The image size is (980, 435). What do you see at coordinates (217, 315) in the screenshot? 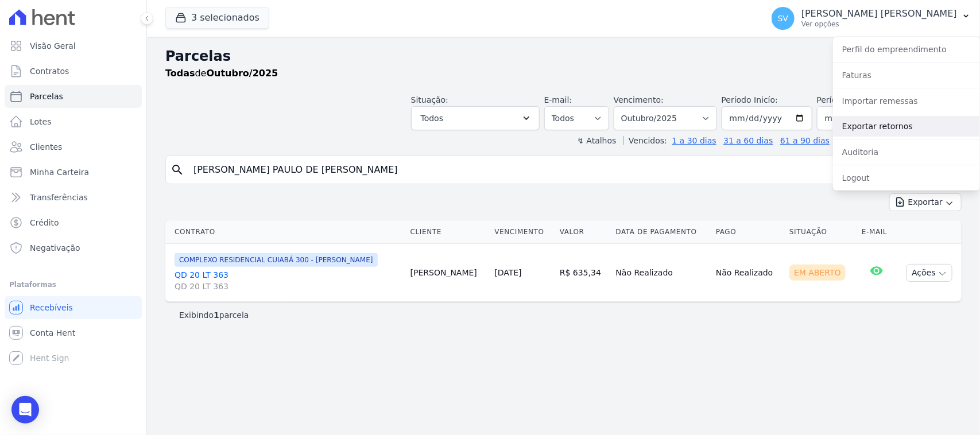
I see `b: 1` at bounding box center [217, 315].